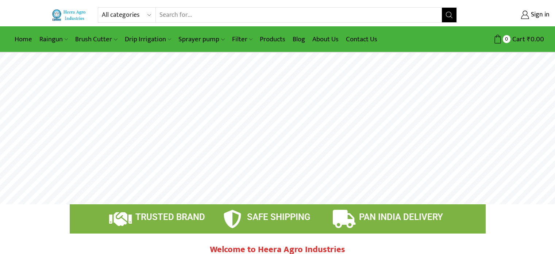 The height and width of the screenshot is (254, 555). Describe the element at coordinates (518, 39) in the screenshot. I see `span: Cart` at that location.